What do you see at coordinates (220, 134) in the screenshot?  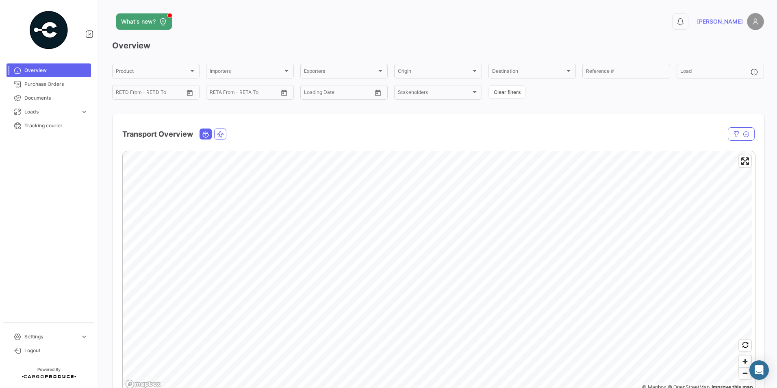 I see `button: Air` at bounding box center [220, 134].